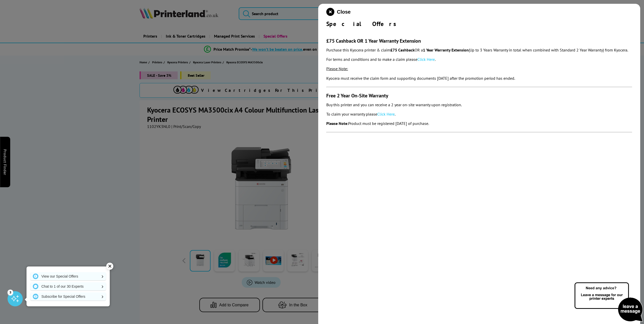 Image resolution: width=644 pixels, height=324 pixels. What do you see at coordinates (68, 286) in the screenshot?
I see `a: Chat to 1 of our 30 Experts` at bounding box center [68, 286].